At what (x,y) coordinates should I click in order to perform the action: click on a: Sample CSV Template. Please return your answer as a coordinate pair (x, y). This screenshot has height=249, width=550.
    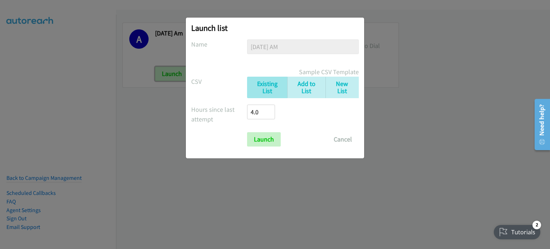
    Looking at the image, I should click on (329, 72).